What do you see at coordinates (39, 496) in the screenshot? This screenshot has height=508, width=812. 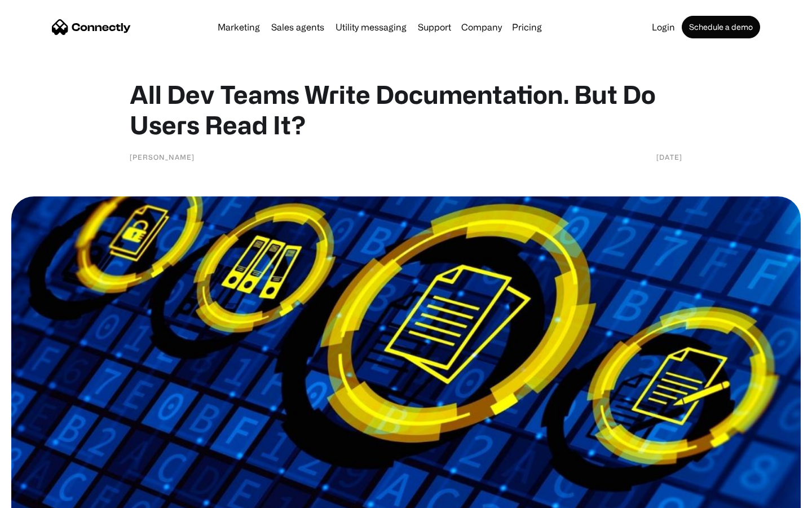 I see `aside: Language selected: English` at bounding box center [39, 496].